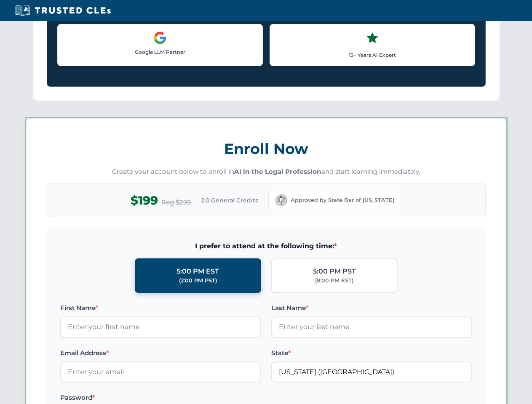 This screenshot has height=404, width=532. What do you see at coordinates (266, 172) in the screenshot?
I see `p: Create your account below to enroll in and start learning immediately.` at bounding box center [266, 172].